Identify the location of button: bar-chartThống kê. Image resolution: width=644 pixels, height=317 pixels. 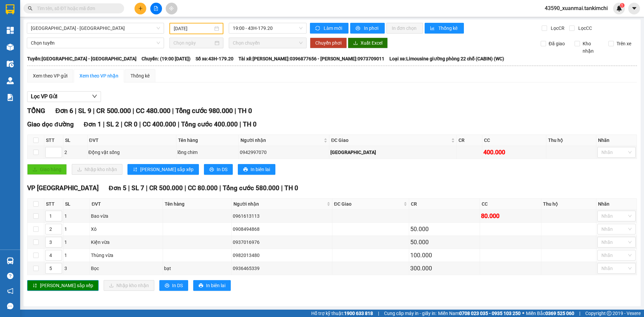
(444, 28).